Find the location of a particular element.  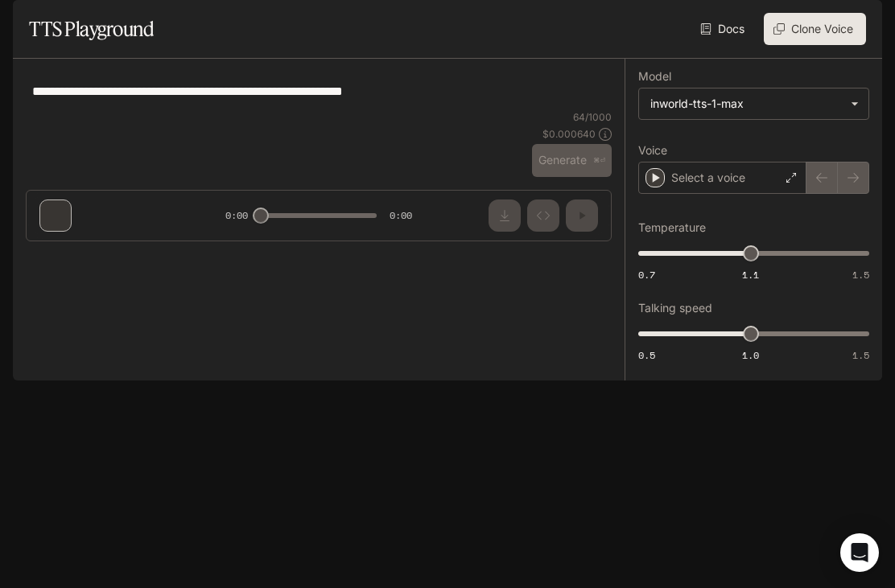

p: Model is located at coordinates (654, 76).